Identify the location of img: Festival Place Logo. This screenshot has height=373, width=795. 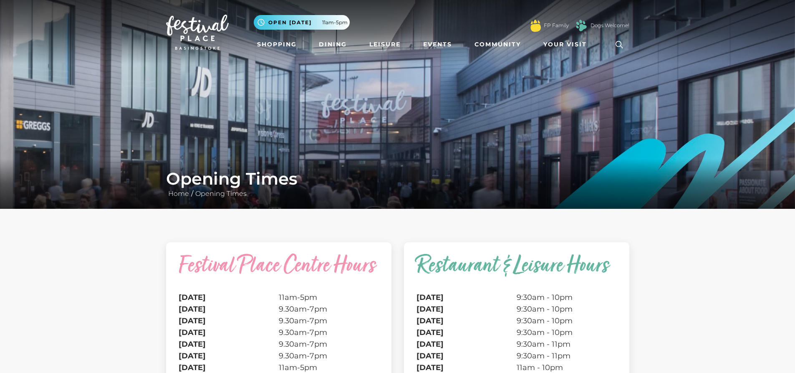
(197, 32).